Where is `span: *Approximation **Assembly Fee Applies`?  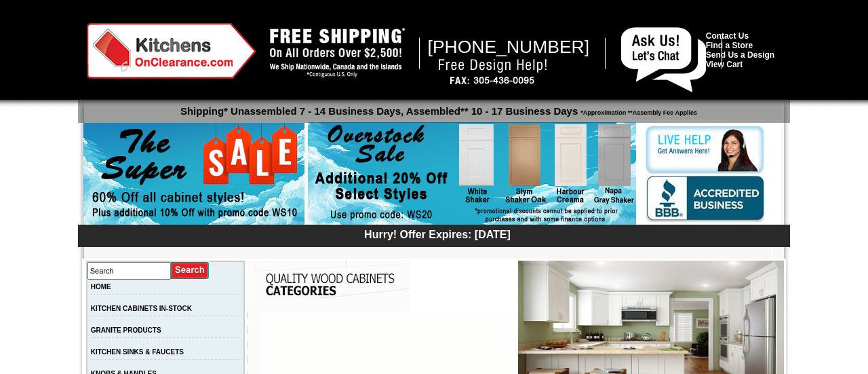
span: *Approximation **Assembly Fee Applies is located at coordinates (638, 110).